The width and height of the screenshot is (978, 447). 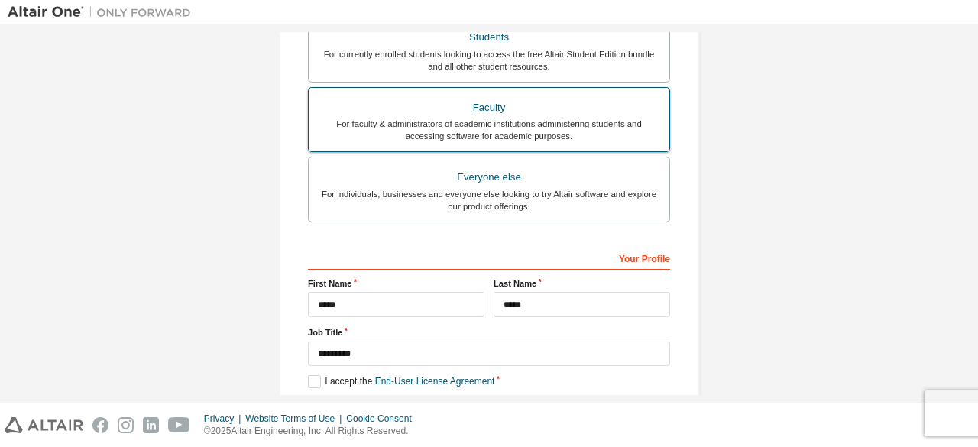 I want to click on div: For faculty & administrators of academic institutions administering students and accessing softwa..., so click(x=489, y=130).